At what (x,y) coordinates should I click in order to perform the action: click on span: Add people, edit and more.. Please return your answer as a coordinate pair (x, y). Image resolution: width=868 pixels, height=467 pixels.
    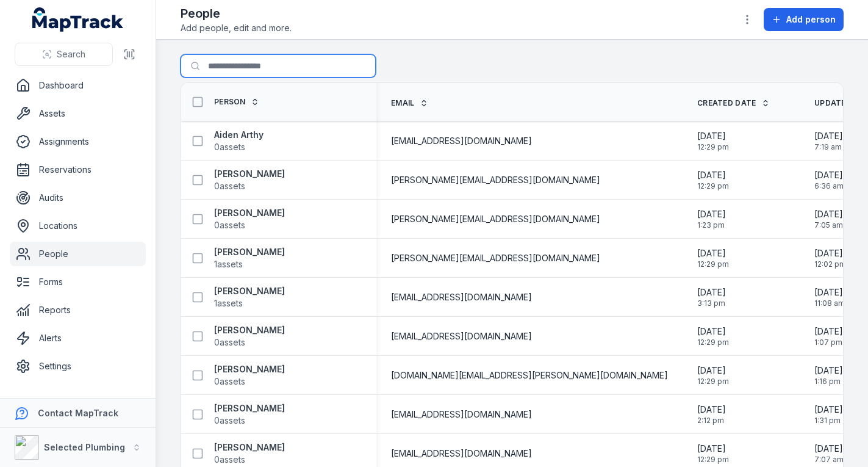
    Looking at the image, I should click on (236, 28).